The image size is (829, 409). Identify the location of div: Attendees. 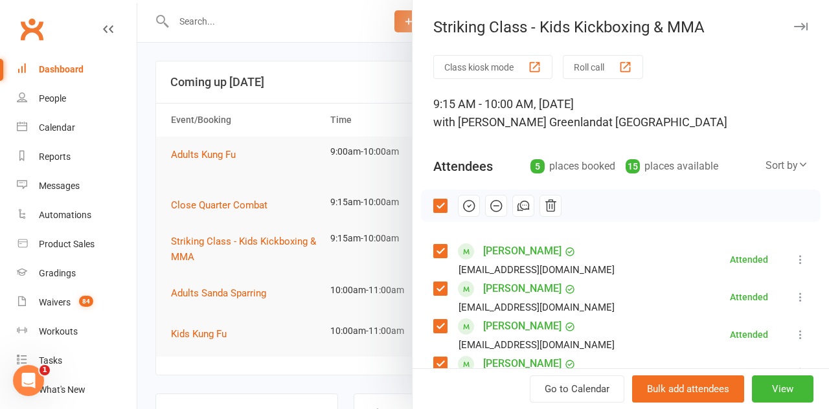
(463, 166).